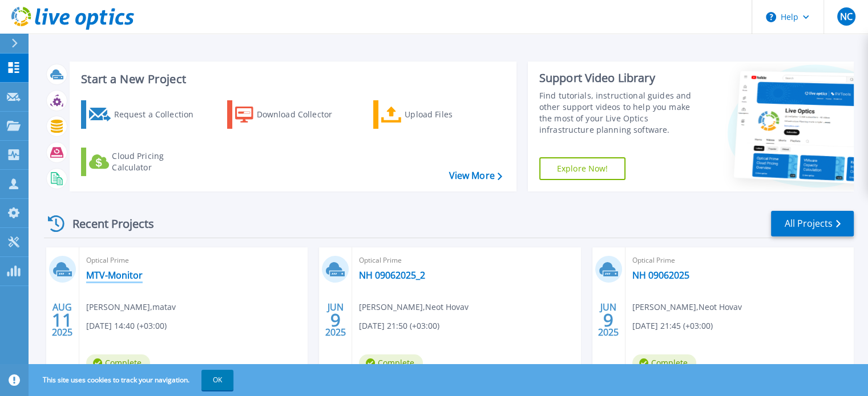 This screenshot has width=868, height=396. Describe the element at coordinates (144, 115) in the screenshot. I see `a: Request a Collection` at that location.